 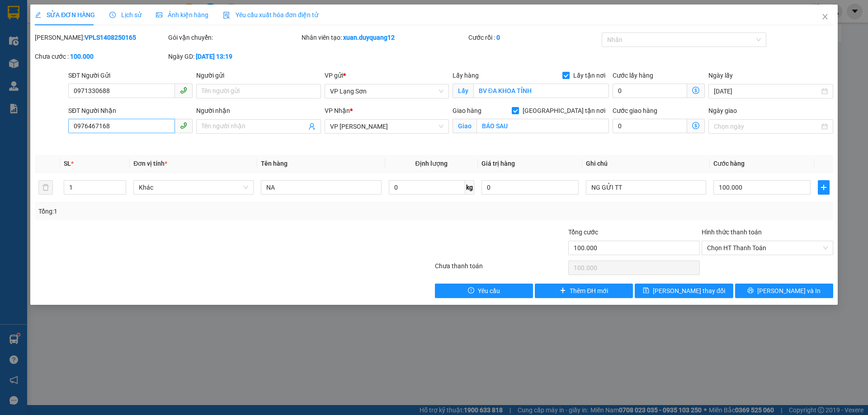 I want to click on span: Giá trị hàng, so click(x=498, y=164).